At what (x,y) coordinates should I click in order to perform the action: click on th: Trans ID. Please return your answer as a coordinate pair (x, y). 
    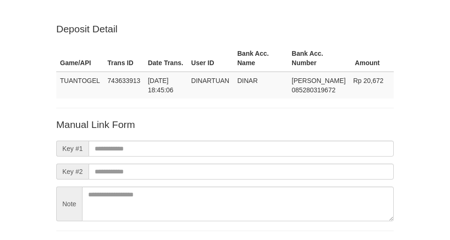
    Looking at the image, I should click on (124, 58).